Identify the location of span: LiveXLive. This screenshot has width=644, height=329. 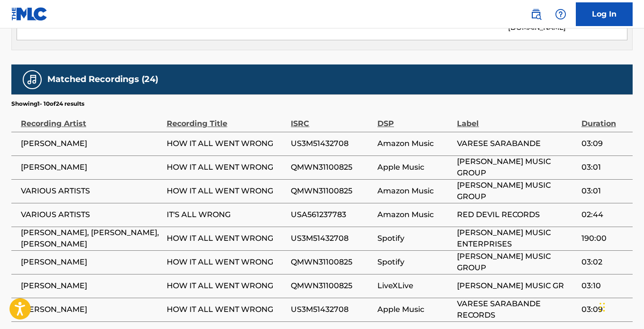
(415, 286).